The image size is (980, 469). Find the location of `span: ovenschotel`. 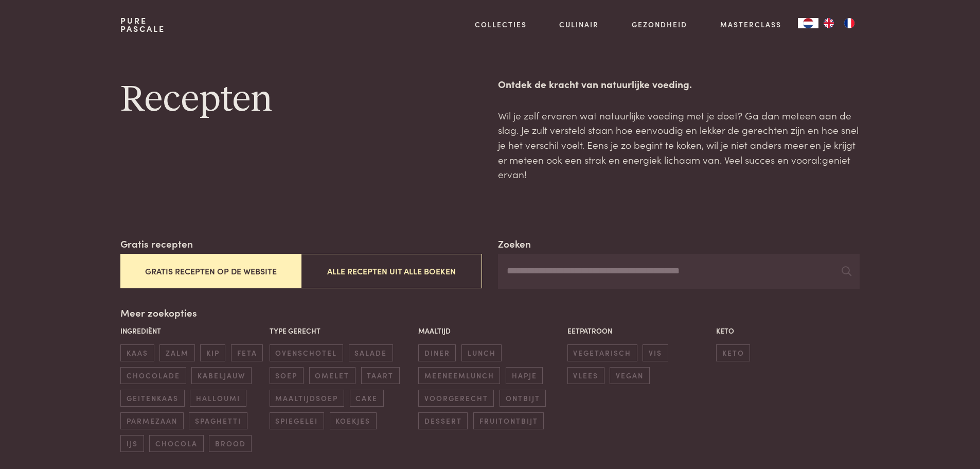

span: ovenschotel is located at coordinates (306, 353).